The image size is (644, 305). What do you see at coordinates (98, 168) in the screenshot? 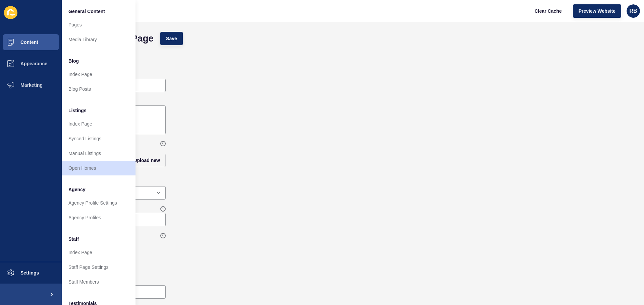
I see `a: Open Homes` at bounding box center [98, 168].